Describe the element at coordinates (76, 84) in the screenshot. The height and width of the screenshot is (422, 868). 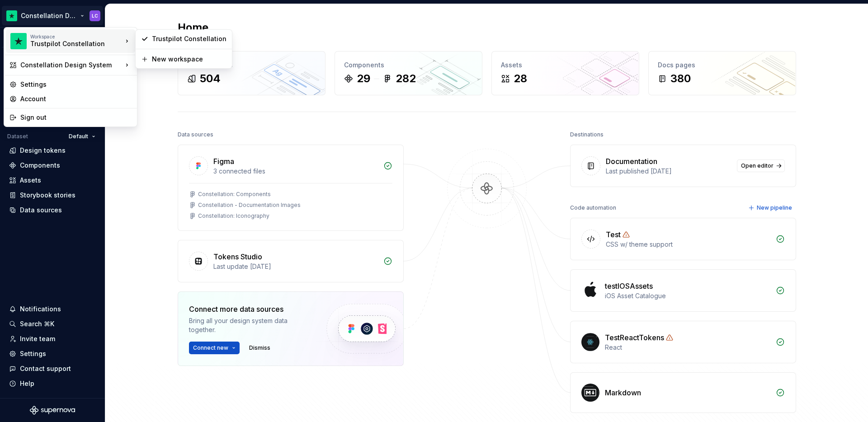
I see `div: Settings` at that location.